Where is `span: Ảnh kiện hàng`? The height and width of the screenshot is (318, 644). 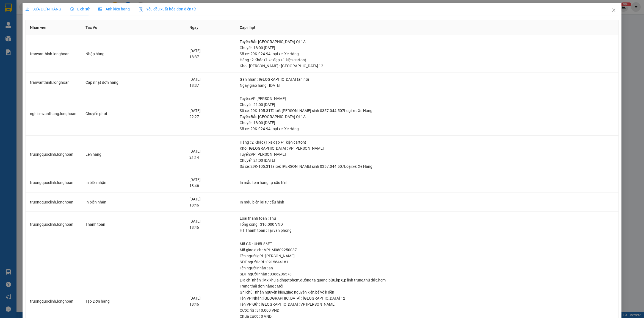
span: Ảnh kiện hàng is located at coordinates (114, 9).